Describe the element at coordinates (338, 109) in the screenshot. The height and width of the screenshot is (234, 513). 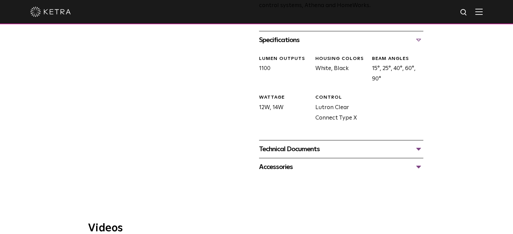
I see `div: Lutron Clear Connect Type X` at that location.